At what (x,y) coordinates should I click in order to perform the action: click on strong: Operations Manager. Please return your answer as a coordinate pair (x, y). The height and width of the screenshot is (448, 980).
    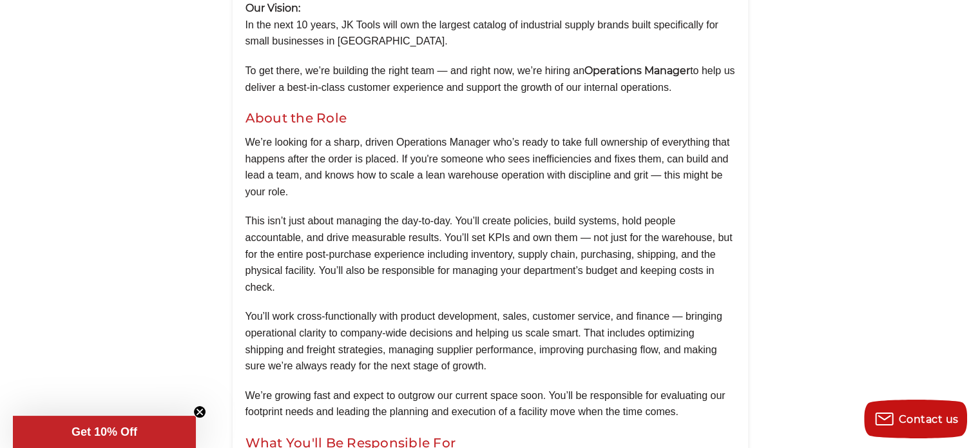
    Looking at the image, I should click on (638, 71).